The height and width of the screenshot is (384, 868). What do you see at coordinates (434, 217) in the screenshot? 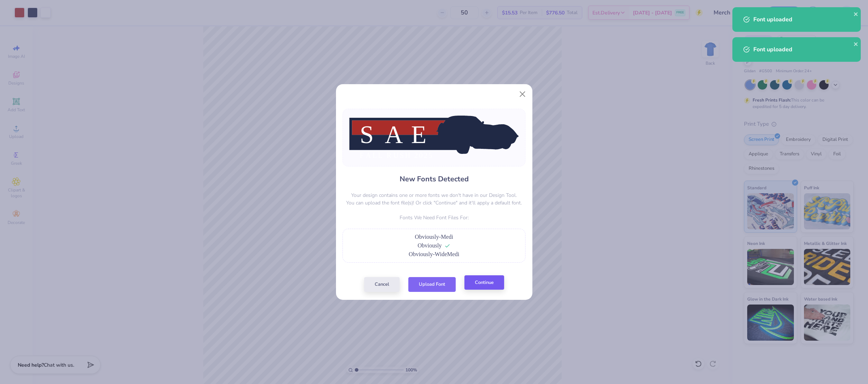
I see `p: Fonts We Need Font Files For:` at bounding box center [434, 217].